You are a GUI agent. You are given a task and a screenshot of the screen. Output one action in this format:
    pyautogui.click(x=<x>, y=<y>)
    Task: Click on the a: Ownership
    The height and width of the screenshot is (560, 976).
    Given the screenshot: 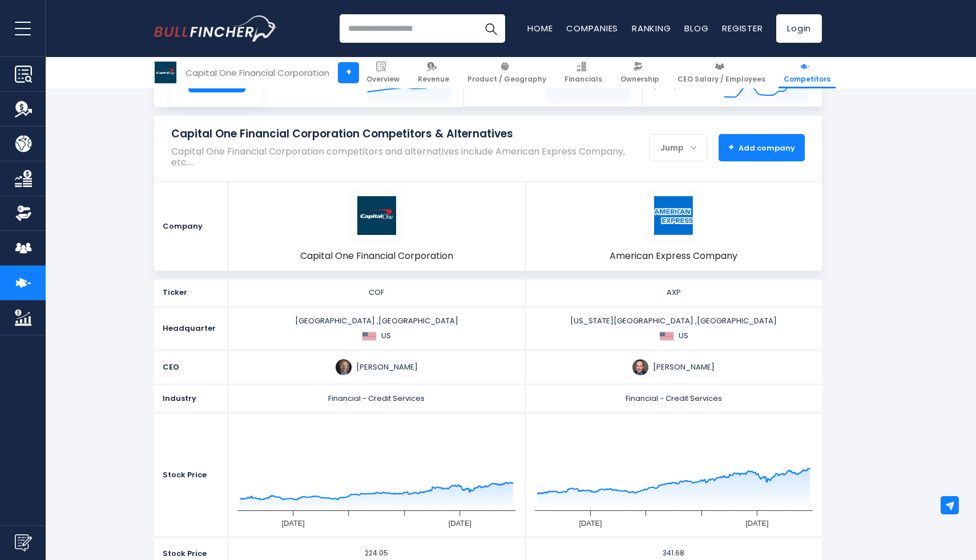 What is the action you would take?
    pyautogui.click(x=640, y=72)
    